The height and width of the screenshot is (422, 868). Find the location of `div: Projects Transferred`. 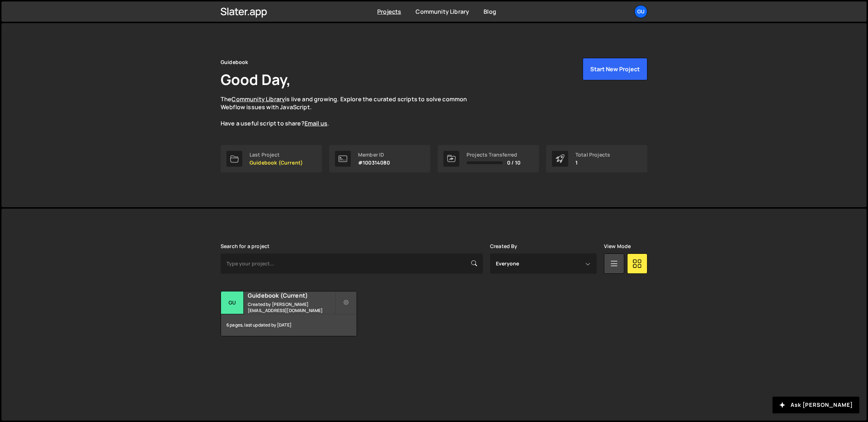

div: Projects Transferred is located at coordinates (494, 155).